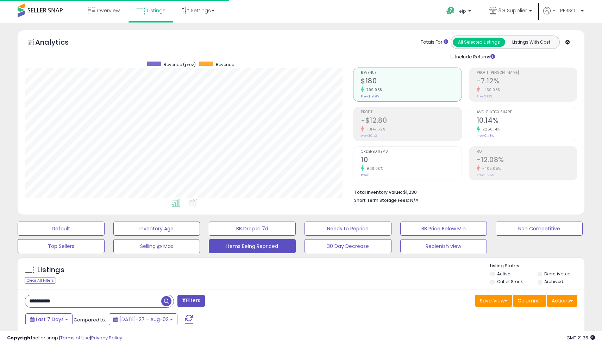 This screenshot has height=345, width=602. I want to click on p: Listing States:, so click(537, 266).